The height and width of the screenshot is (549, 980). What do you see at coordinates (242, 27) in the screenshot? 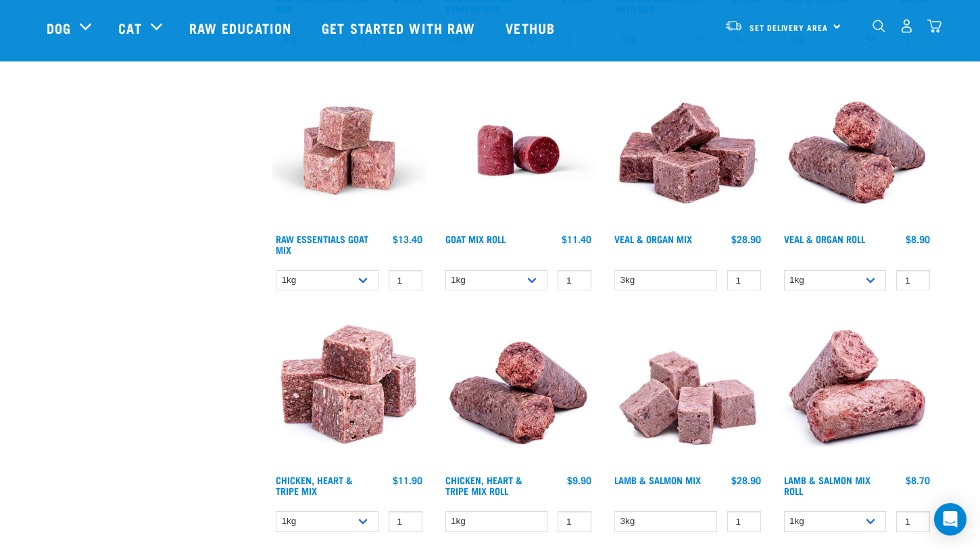
I see `a: Raw Education` at bounding box center [242, 27].